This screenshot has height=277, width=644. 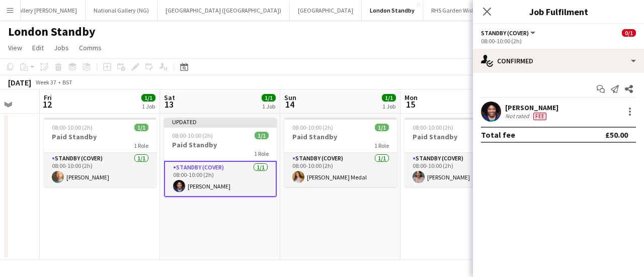 What do you see at coordinates (616, 135) in the screenshot?
I see `div: £50.00` at bounding box center [616, 135].